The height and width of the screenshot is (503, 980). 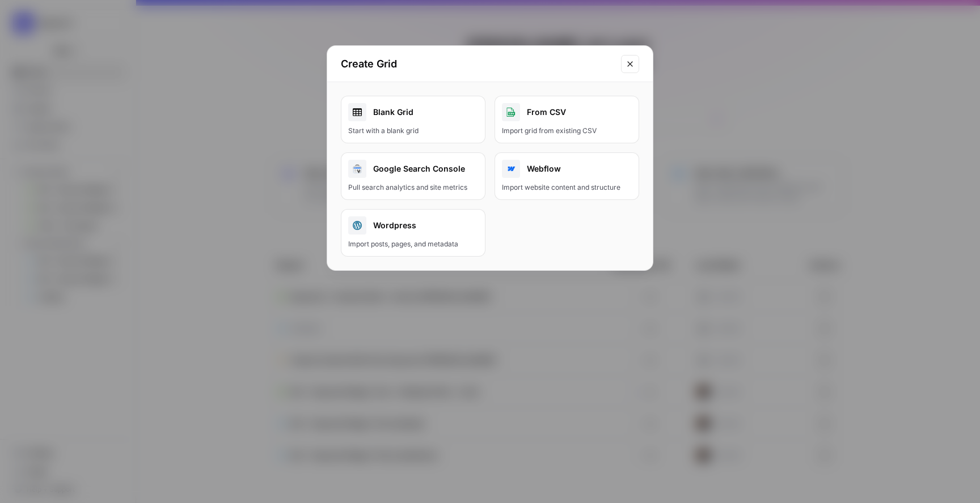 I want to click on a: Blank GridStart with a blank grid, so click(x=413, y=120).